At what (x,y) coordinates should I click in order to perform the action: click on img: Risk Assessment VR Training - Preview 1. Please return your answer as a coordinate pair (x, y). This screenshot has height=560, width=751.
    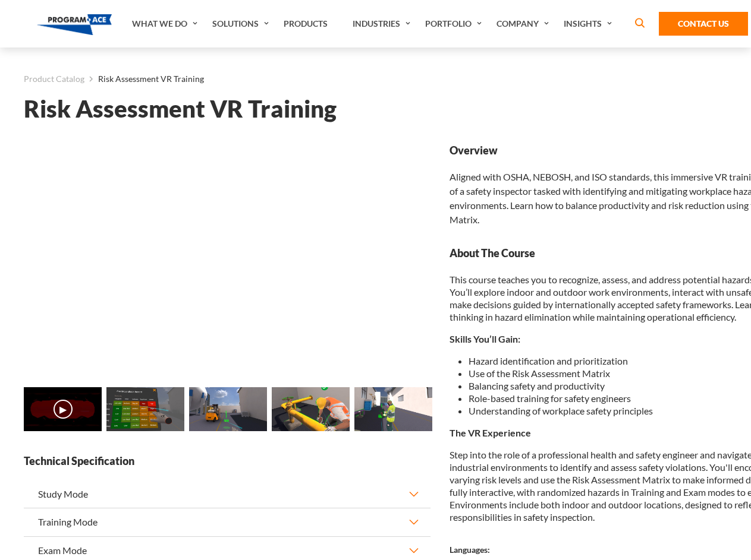
    Looking at the image, I should click on (145, 409).